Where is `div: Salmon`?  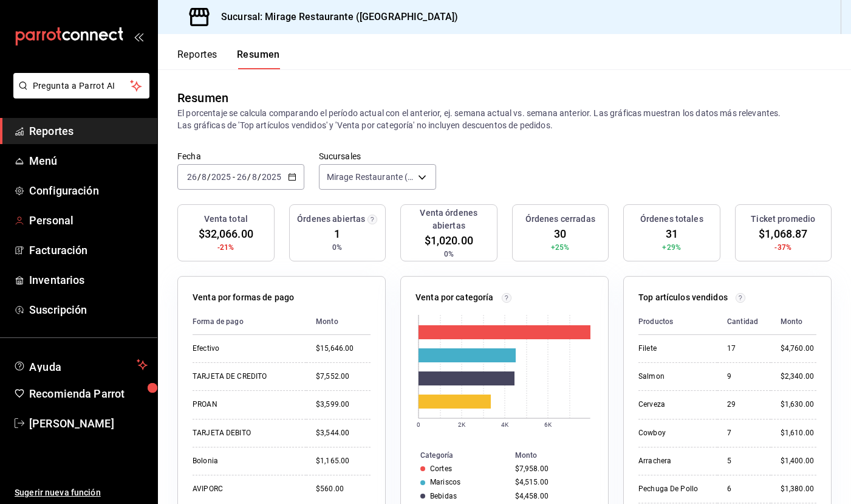
div: Salmon is located at coordinates (673, 376).